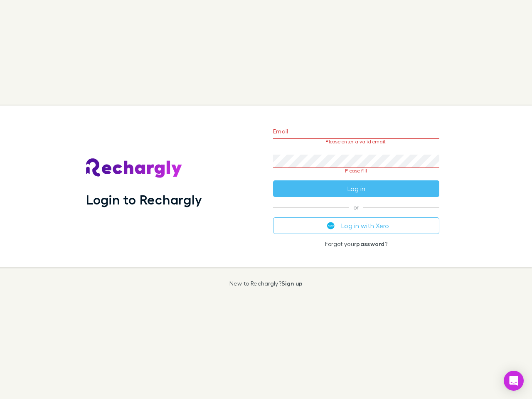 The height and width of the screenshot is (399, 532). What do you see at coordinates (292, 283) in the screenshot?
I see `a: Sign up` at bounding box center [292, 283].